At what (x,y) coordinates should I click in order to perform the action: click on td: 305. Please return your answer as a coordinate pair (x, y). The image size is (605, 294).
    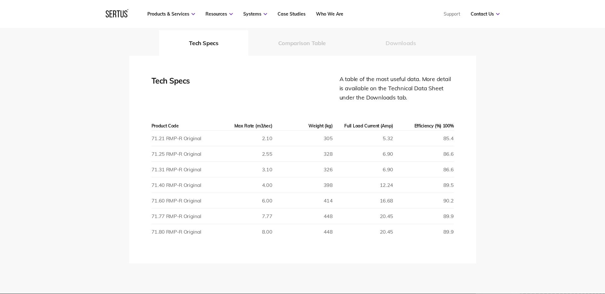
    Looking at the image, I should click on (302, 138).